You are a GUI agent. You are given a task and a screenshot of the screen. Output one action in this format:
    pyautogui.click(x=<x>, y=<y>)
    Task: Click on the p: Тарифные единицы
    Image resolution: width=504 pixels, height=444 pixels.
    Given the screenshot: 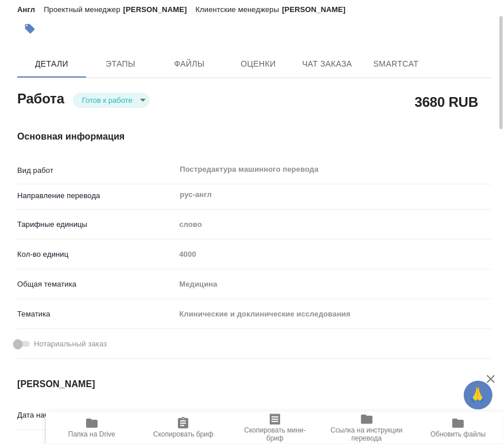 What is the action you would take?
    pyautogui.click(x=96, y=224)
    